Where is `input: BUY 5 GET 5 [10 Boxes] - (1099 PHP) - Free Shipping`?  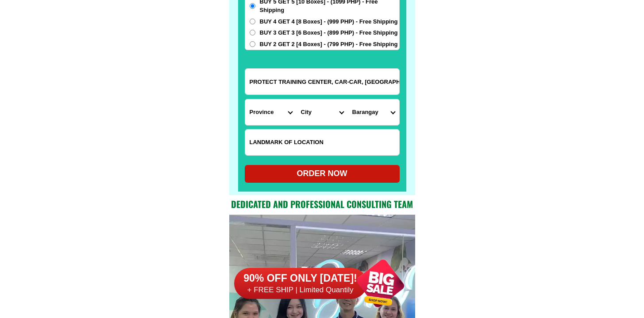 input: BUY 5 GET 5 [10 Boxes] - (1099 PHP) - Free Shipping is located at coordinates (252, 6).